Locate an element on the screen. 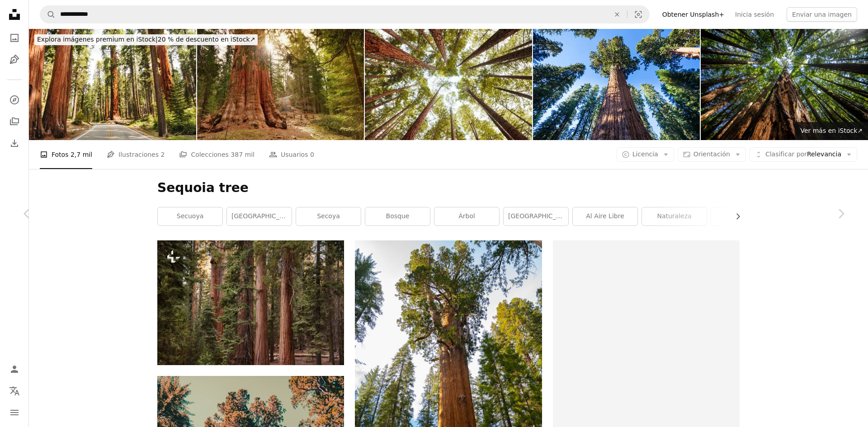 The width and height of the screenshot is (868, 427). img: El árbol General Grant, la secuoya gigante más grande. Parques Nacionales Sequoia & Kings Canyon,... is located at coordinates (281, 85).